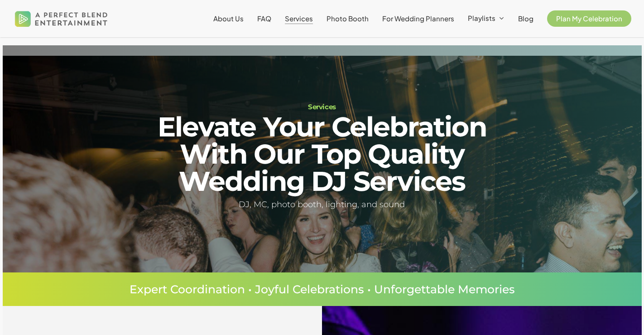 The height and width of the screenshot is (335, 644). I want to click on p: Expert Coordination • Joyful Celebrations • Unforgettable Memories, so click(322, 289).